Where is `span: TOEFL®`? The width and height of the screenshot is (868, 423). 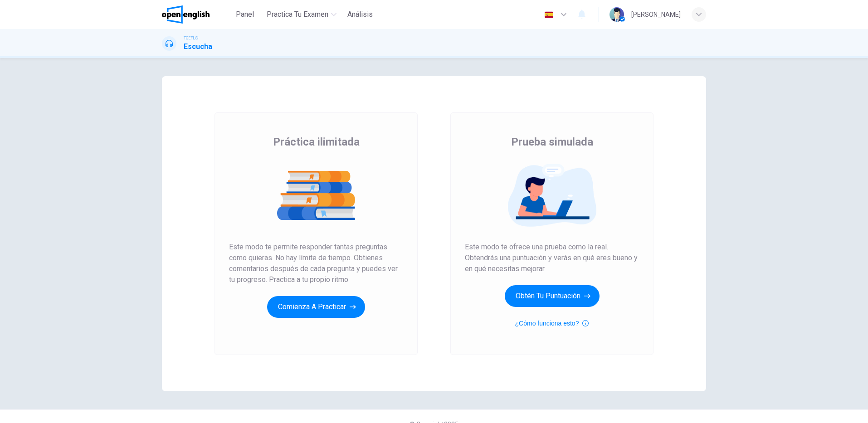
span: TOEFL® is located at coordinates (191, 38).